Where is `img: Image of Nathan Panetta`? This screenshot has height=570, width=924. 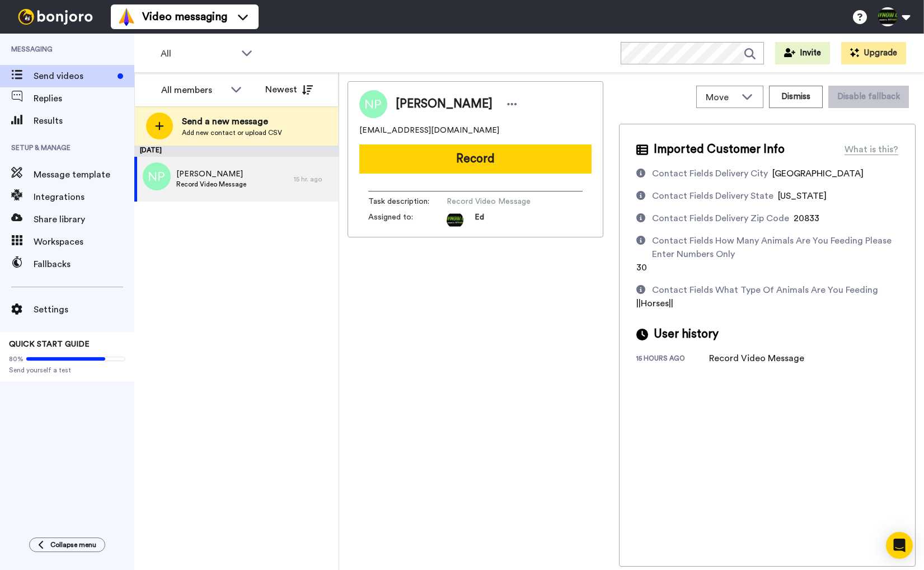
img: Image of Nathan Panetta is located at coordinates (374, 104).